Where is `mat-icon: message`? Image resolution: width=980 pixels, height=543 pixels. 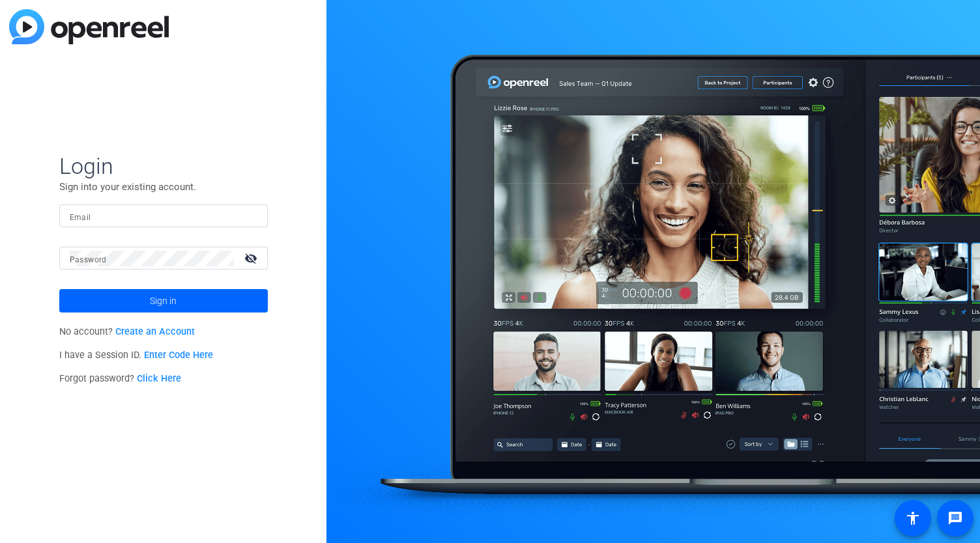 mat-icon: message is located at coordinates (955, 518).